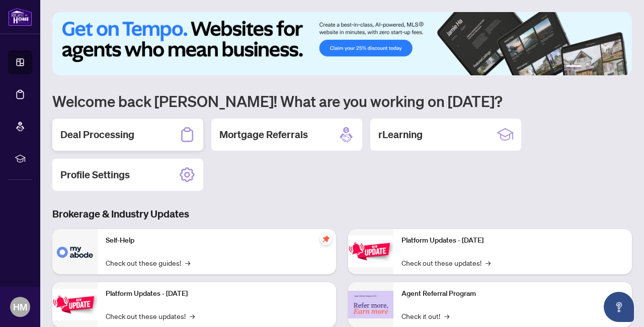 The image size is (644, 327). What do you see at coordinates (619, 307) in the screenshot?
I see `button: Open asap` at bounding box center [619, 307].